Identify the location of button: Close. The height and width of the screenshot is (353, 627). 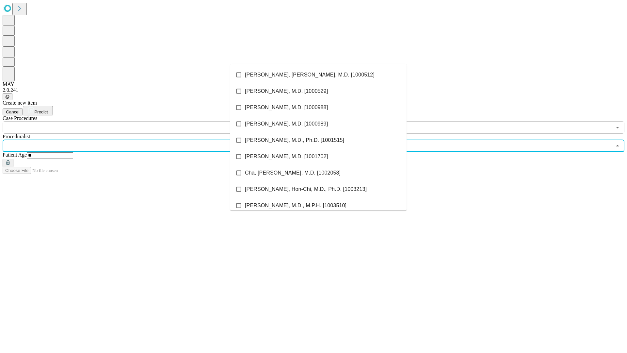
(618, 146).